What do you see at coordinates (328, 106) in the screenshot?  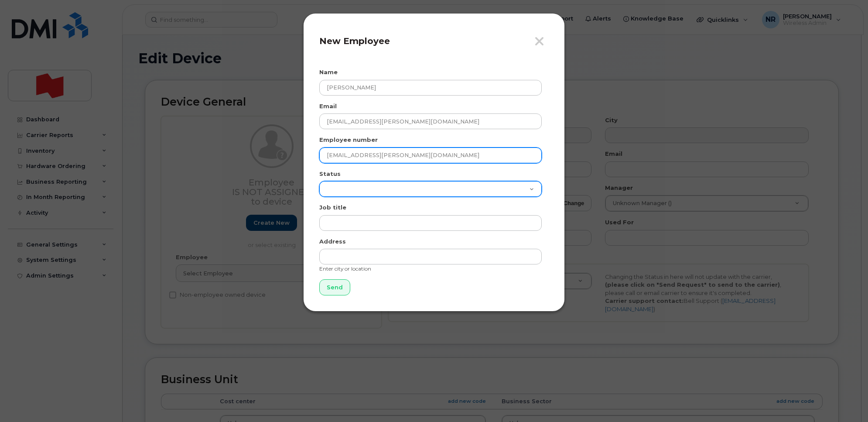 I see `label: Email` at bounding box center [328, 106].